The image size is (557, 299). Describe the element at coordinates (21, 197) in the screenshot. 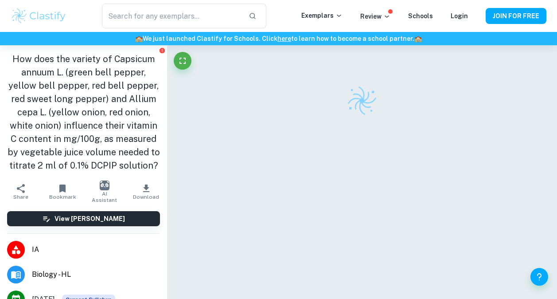

I see `span: Share` at that location.